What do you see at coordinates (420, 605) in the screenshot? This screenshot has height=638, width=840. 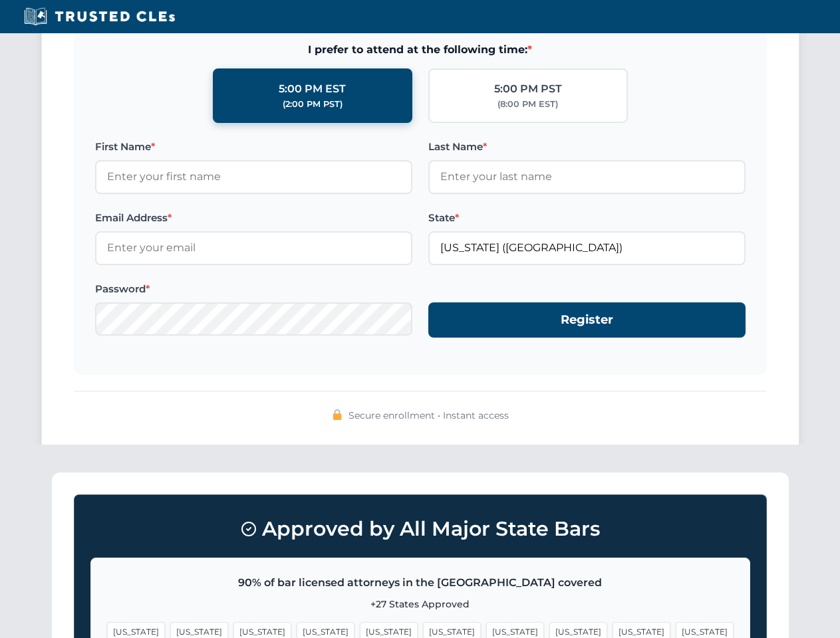 I see `p: +27 States Approved` at bounding box center [420, 605].